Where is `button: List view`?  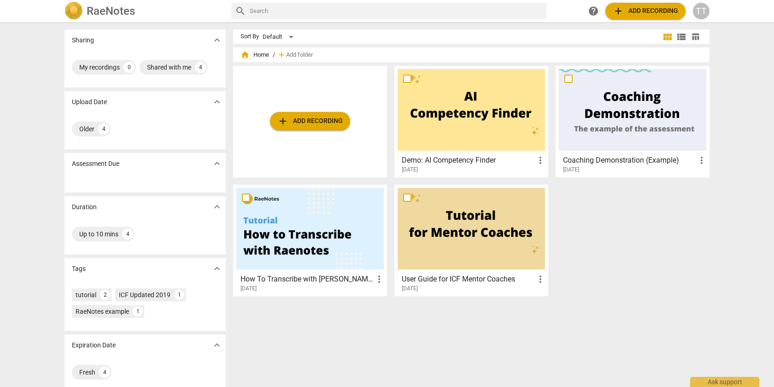 button: List view is located at coordinates (682, 37).